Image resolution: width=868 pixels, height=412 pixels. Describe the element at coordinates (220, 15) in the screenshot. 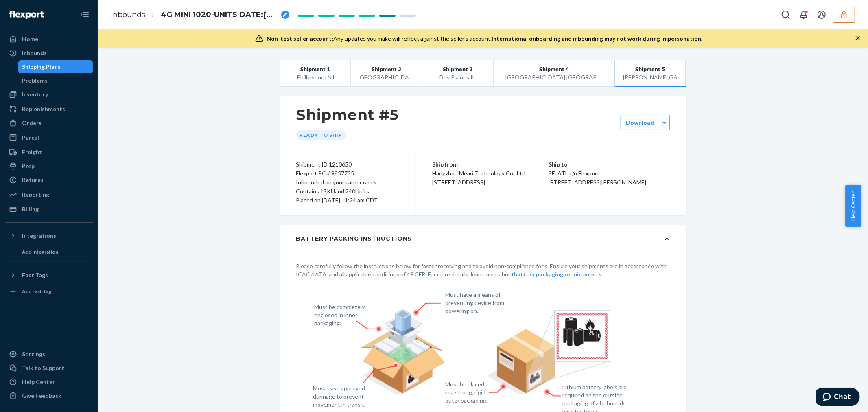

I see `span: 4G MINI 1020-UNITS DATE:18/07/2025` at that location.